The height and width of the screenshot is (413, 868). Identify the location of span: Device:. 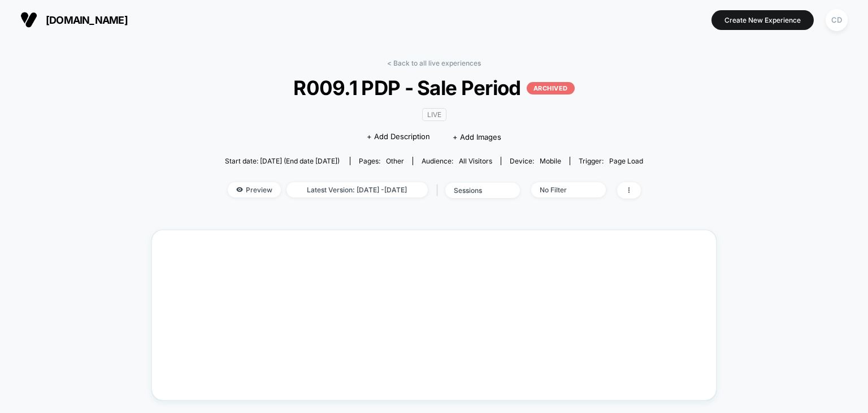
(535, 161).